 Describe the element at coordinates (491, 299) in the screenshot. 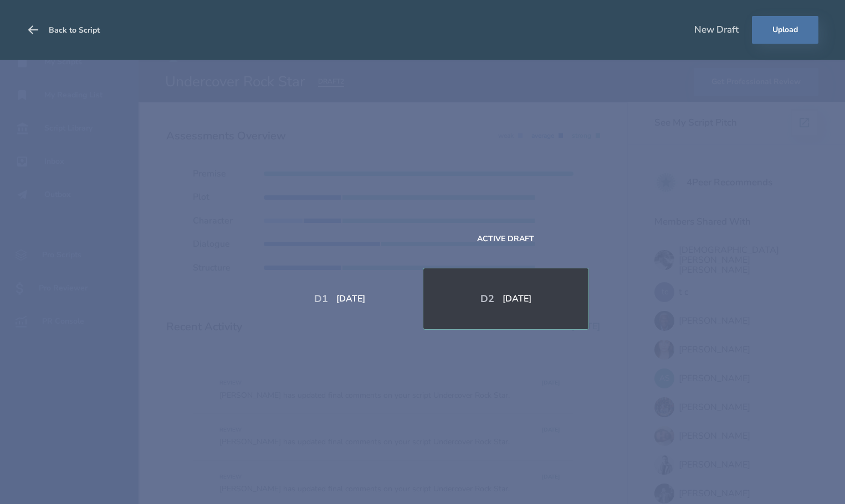

I see `div: D 2` at that location.